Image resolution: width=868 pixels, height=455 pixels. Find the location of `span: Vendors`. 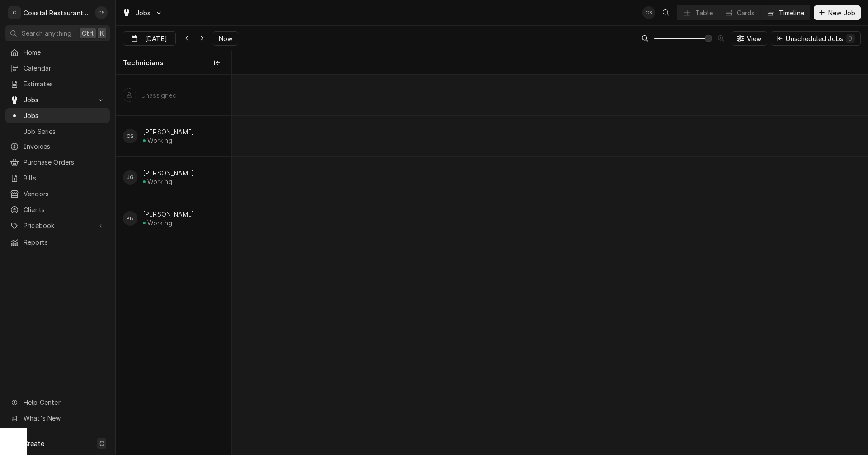

span: Vendors is located at coordinates (64, 194).